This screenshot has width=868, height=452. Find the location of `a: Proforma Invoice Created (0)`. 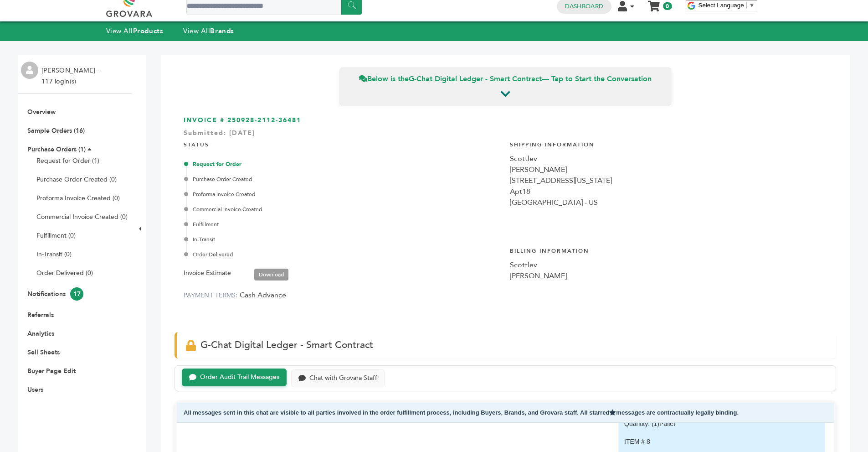

a: Proforma Invoice Created (0) is located at coordinates (78, 197).